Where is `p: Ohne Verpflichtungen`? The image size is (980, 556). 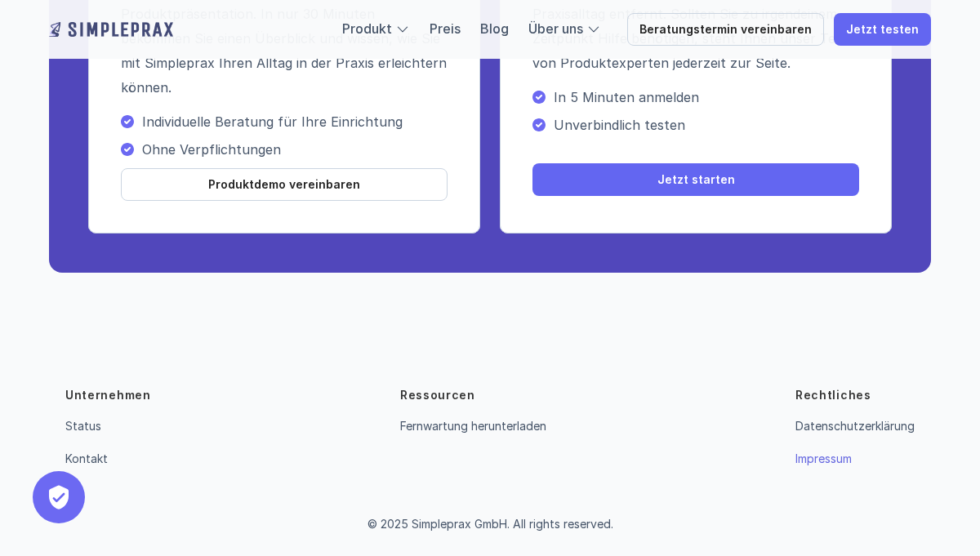 p: Ohne Verpflichtungen is located at coordinates (295, 149).